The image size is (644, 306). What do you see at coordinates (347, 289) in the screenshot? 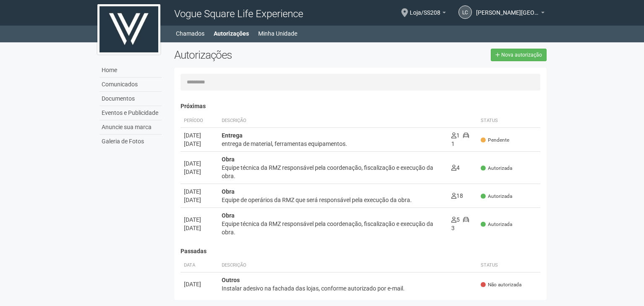
I see `div: Instalar adesivo na fachada das lojas, conforme autorizado por e-mail.` at bounding box center [347, 289].